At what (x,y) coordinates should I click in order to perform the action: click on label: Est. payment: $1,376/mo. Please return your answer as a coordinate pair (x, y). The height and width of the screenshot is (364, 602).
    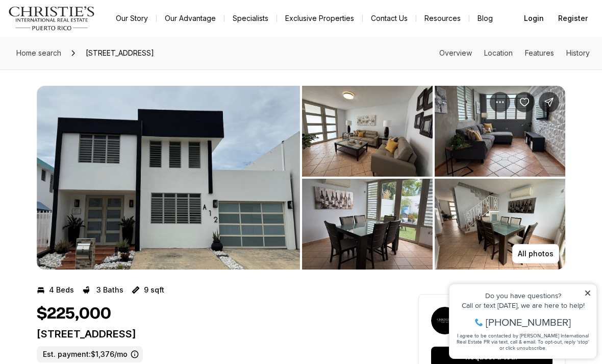
    Looking at the image, I should click on (90, 354).